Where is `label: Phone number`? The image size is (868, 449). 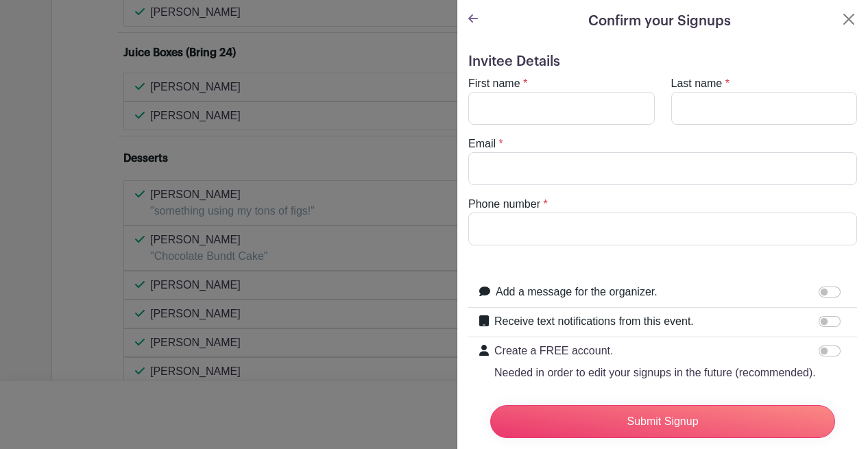 label: Phone number is located at coordinates (504, 204).